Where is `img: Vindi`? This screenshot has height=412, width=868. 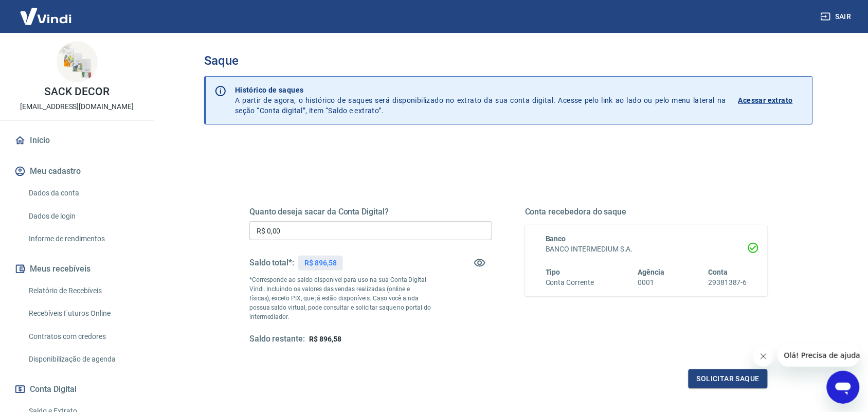
img: Vindi is located at coordinates (45, 15).